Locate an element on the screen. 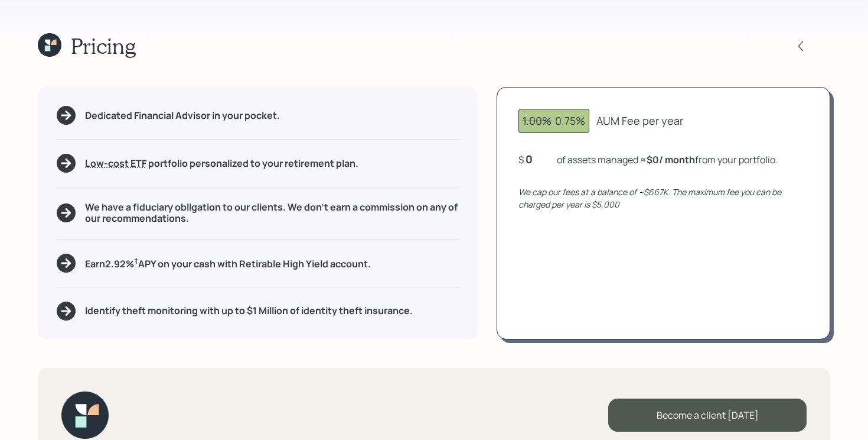 Image resolution: width=868 pixels, height=440 pixels. b: $0 / month is located at coordinates (671, 159).